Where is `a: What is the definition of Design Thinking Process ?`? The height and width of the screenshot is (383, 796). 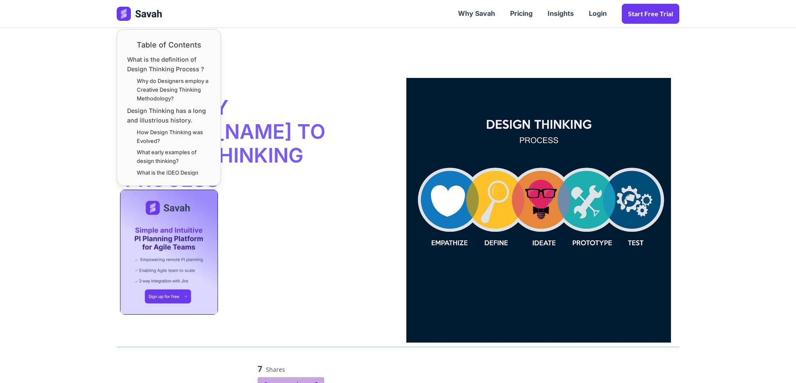 a: What is the definition of Design Thinking Process ? is located at coordinates (169, 64).